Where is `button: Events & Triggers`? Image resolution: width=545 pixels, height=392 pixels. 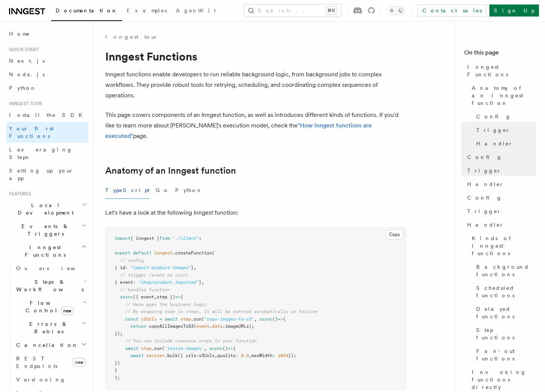 button: Events & Triggers is located at coordinates (47, 230).